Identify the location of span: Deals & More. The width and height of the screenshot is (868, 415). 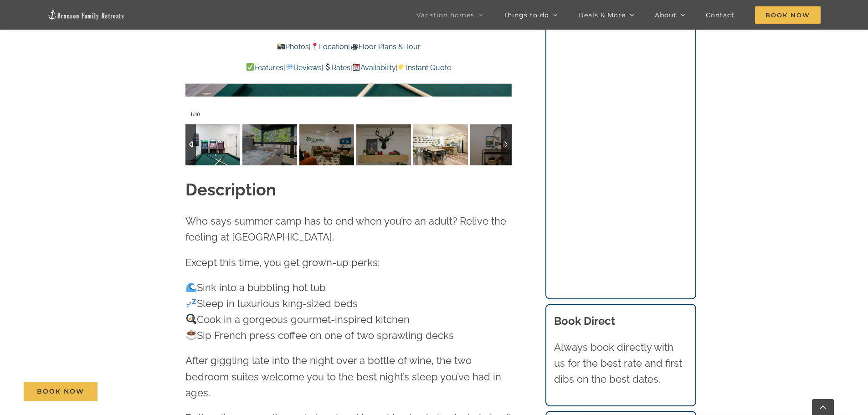
(602, 15).